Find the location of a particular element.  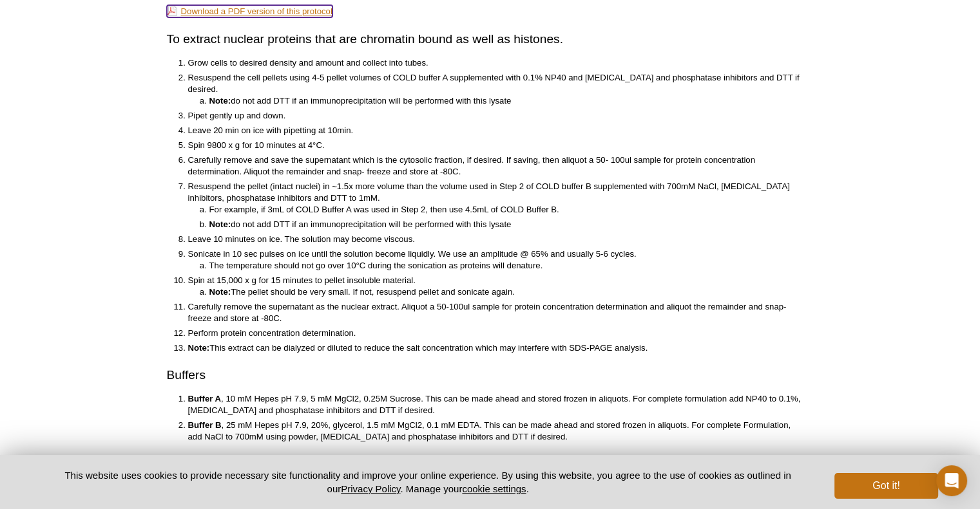

button: Got it! is located at coordinates (886, 486).